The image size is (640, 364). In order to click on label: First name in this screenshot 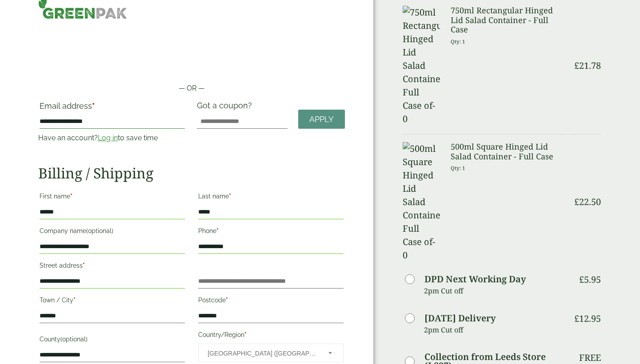, I will do `click(112, 198)`.